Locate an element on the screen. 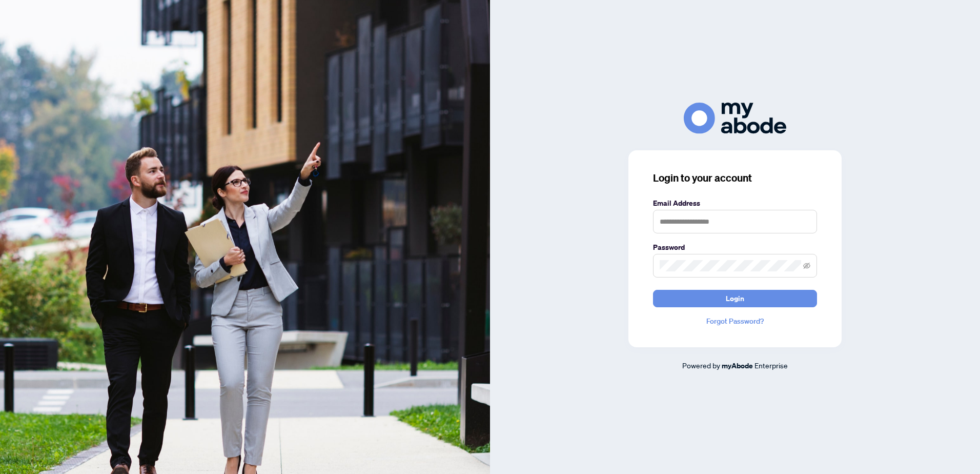 Image resolution: width=980 pixels, height=474 pixels. a: Forgot Password? is located at coordinates (734, 321).